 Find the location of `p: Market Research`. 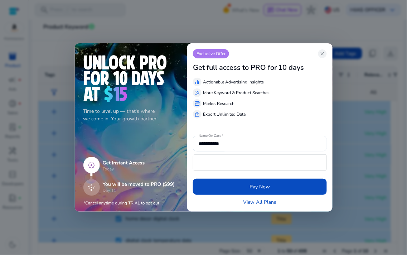

p: Market Research is located at coordinates (219, 103).